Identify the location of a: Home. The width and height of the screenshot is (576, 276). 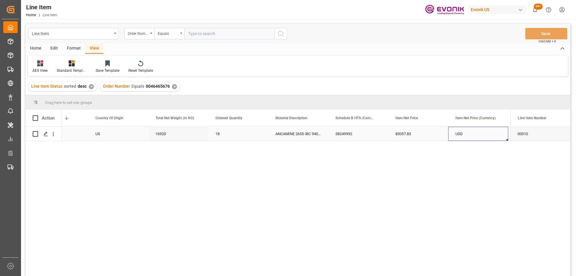
(31, 15).